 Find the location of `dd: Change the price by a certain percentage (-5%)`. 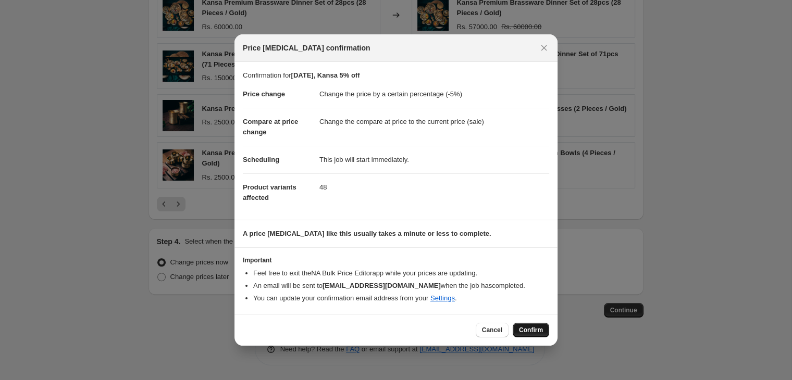

dd: Change the price by a certain percentage (-5%) is located at coordinates (434, 94).